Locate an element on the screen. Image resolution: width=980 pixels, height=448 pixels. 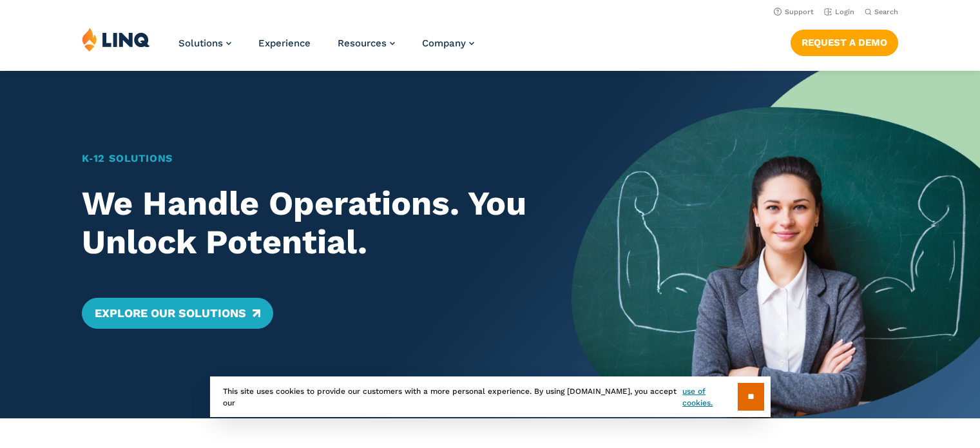
a: Experience is located at coordinates (284, 43).